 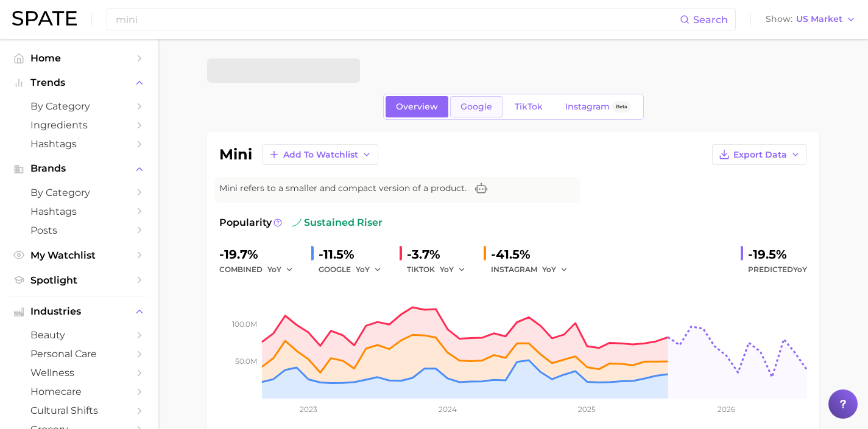 I want to click on button: Industries, so click(x=79, y=312).